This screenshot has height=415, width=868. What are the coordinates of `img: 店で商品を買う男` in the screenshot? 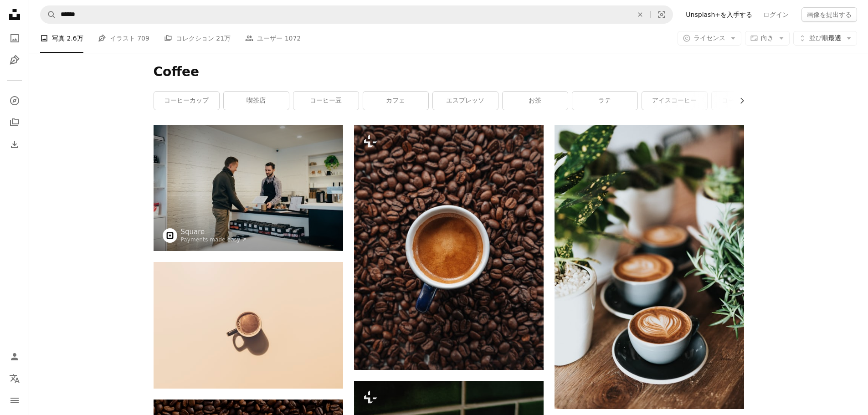 It's located at (248, 188).